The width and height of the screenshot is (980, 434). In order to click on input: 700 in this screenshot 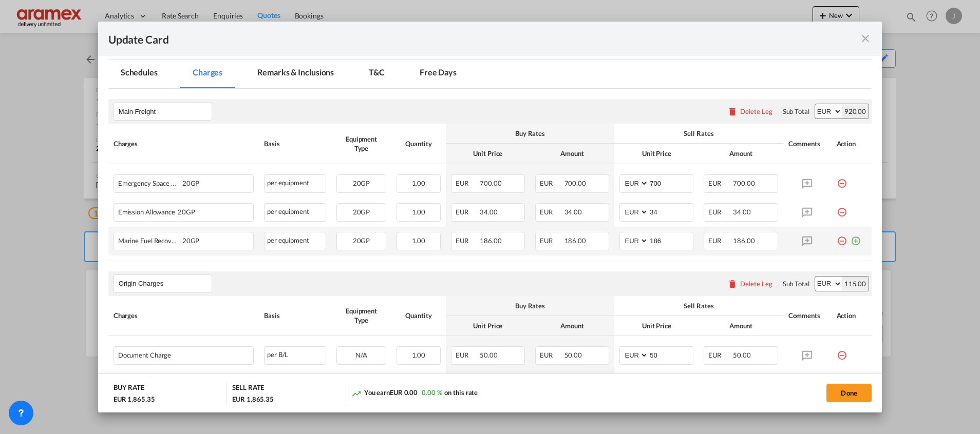, I will do `click(671, 183)`.